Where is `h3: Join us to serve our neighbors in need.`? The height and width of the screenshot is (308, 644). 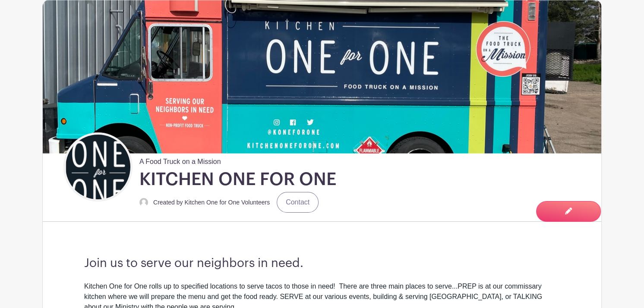
h3: Join us to serve our neighbors in need. is located at coordinates (322, 264).